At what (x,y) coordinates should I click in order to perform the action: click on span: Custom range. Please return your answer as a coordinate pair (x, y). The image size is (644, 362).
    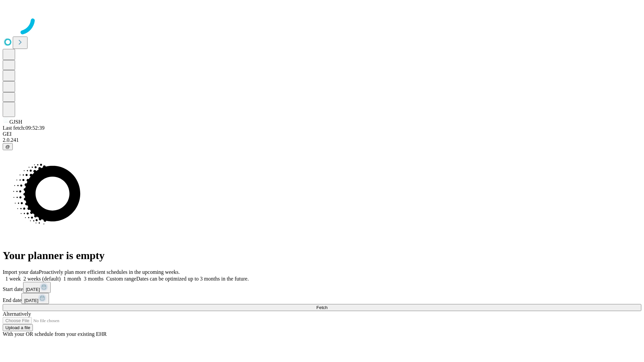
    Looking at the image, I should click on (121, 279).